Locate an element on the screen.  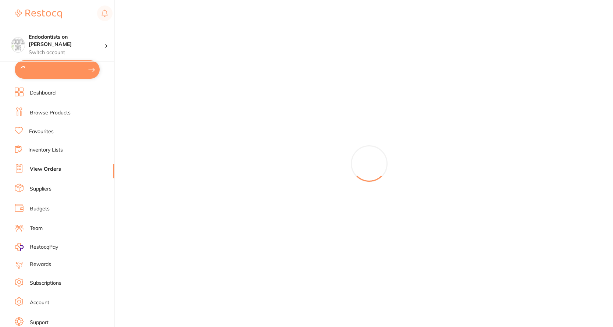
h4: Endodontists on Collins is located at coordinates (67, 40).